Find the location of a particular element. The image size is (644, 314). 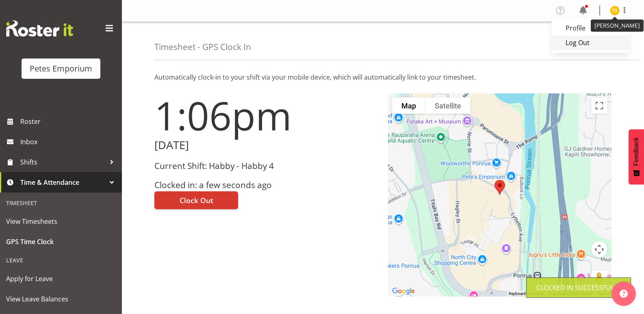

span: View Leave Balances is located at coordinates (61, 299).